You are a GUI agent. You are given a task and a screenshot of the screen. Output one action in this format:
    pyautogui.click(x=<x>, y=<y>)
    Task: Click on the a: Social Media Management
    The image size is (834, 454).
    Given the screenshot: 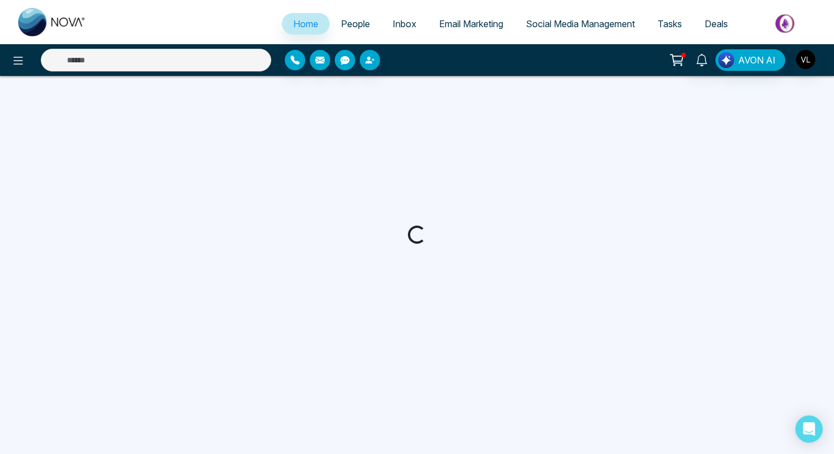 What is the action you would take?
    pyautogui.click(x=580, y=24)
    